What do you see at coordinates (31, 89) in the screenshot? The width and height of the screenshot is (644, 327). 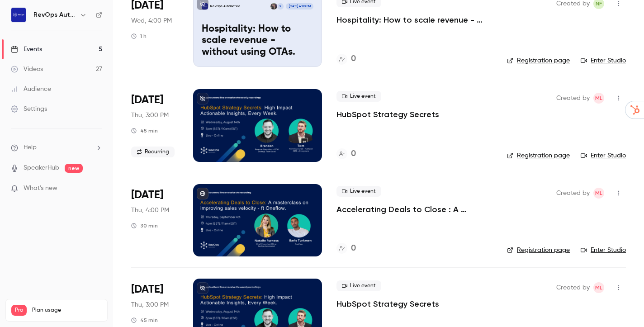 I see `div: Audience` at bounding box center [31, 89].